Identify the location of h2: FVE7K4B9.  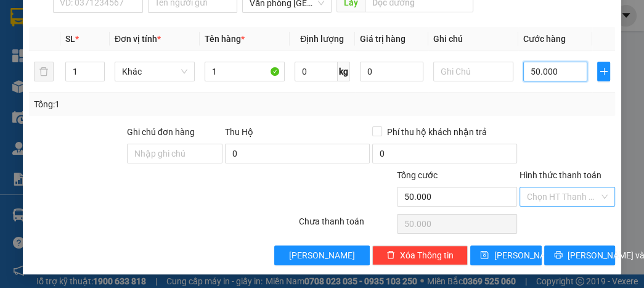
(53, 98).